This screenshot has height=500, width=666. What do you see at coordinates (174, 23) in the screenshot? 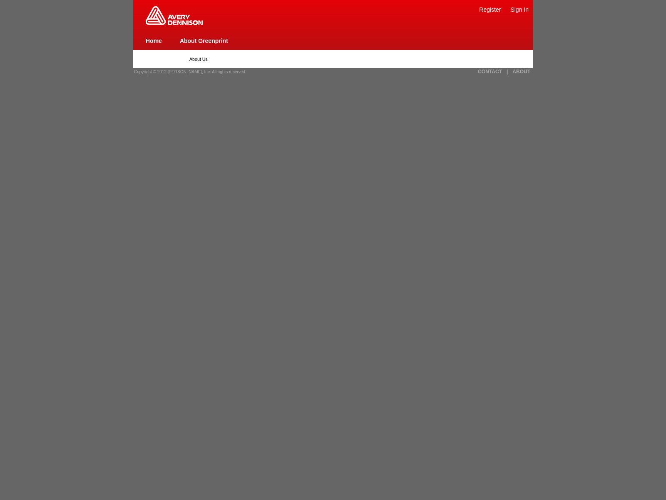
I see `a: Greenprint` at bounding box center [174, 23].